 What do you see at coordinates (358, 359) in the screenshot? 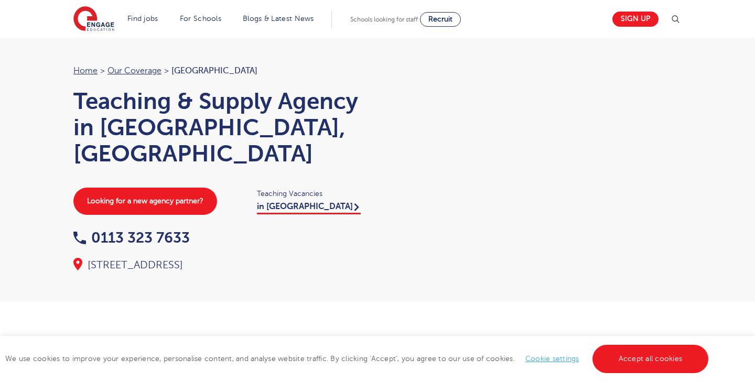
I see `span: We use cookies to improve your experience, personalise content, and analyse website traffic. By c...` at bounding box center [358, 359].